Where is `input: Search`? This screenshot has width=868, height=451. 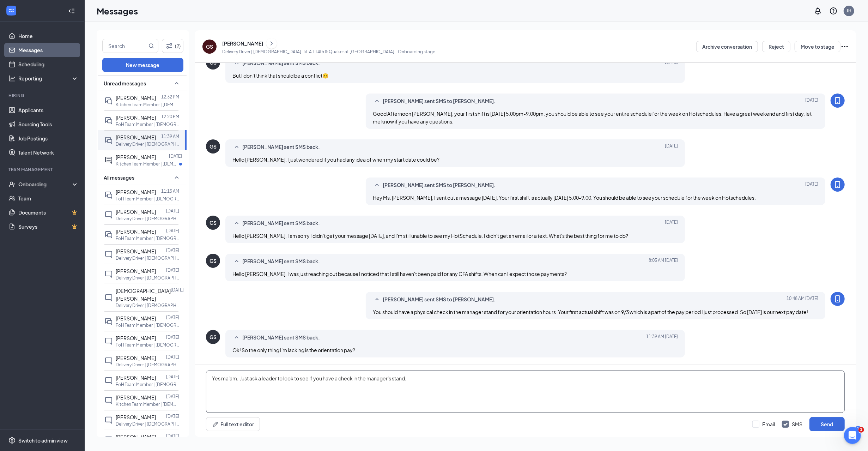 input: Search is located at coordinates (125, 46).